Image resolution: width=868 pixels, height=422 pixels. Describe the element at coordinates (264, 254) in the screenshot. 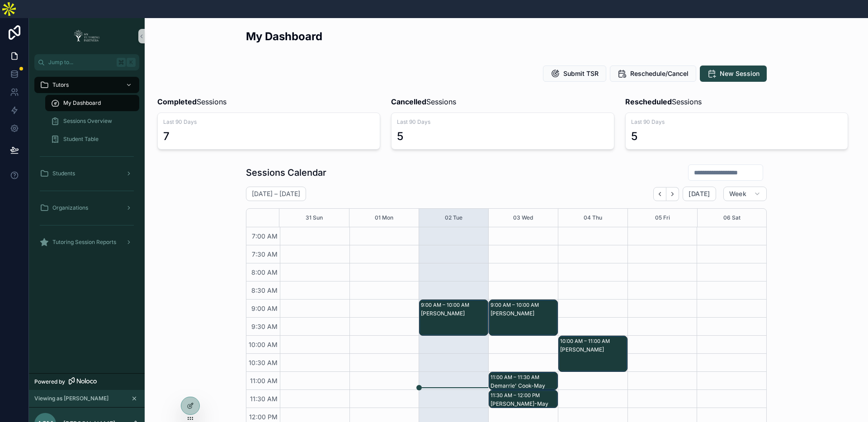

I see `span: 7:30 AM` at that location.